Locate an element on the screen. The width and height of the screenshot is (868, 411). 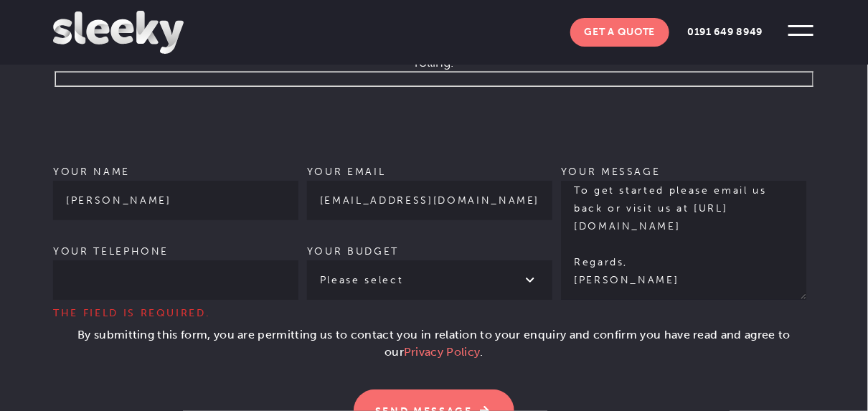
input: Your telephone is located at coordinates (176, 279).